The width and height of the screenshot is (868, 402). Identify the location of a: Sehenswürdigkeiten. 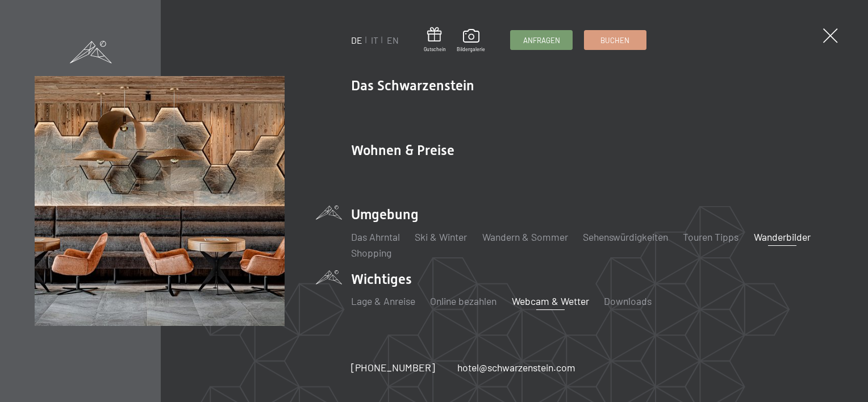
(626, 237).